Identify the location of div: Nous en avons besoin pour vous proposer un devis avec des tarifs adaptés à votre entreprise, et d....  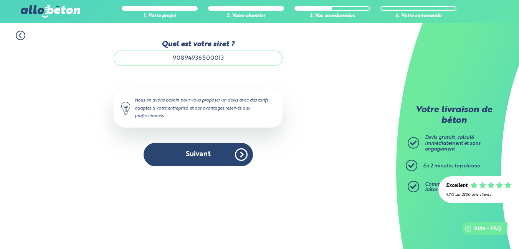
(198, 108).